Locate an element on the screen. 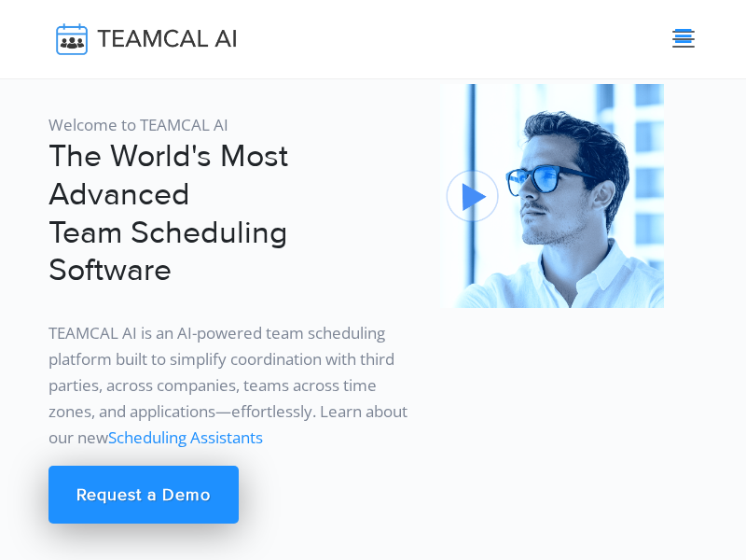 The image size is (746, 560). img: pic is located at coordinates (552, 196).